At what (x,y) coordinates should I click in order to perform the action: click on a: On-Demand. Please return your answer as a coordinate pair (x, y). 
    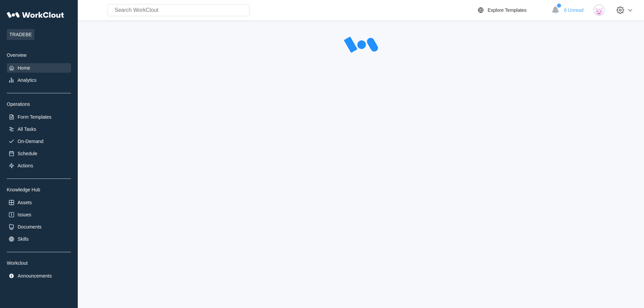
    Looking at the image, I should click on (39, 141).